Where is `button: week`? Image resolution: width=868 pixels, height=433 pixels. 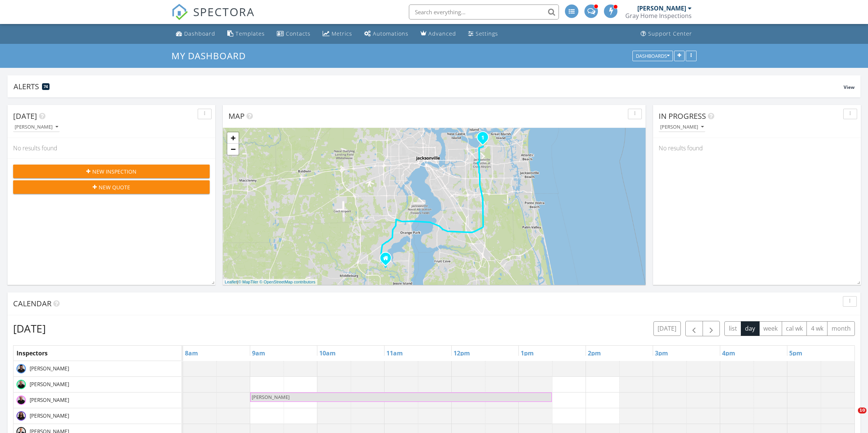 button: week is located at coordinates (770, 328).